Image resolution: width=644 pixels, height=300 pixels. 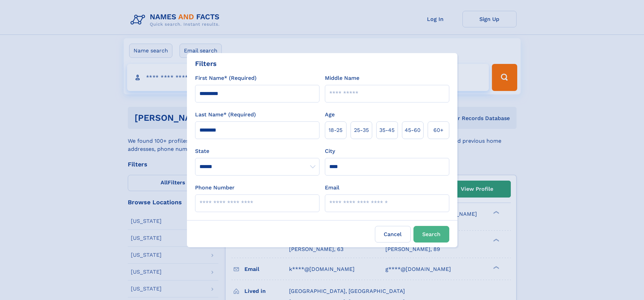 What do you see at coordinates (258, 151) in the screenshot?
I see `label: State` at bounding box center [258, 151].